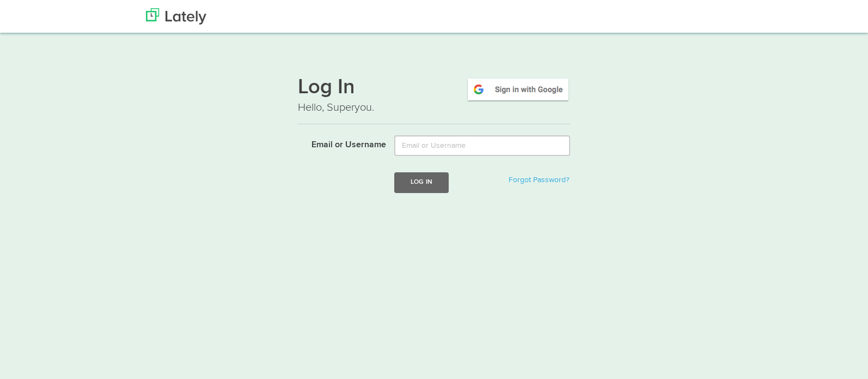  I want to click on label: Email or Username, so click(337, 144).